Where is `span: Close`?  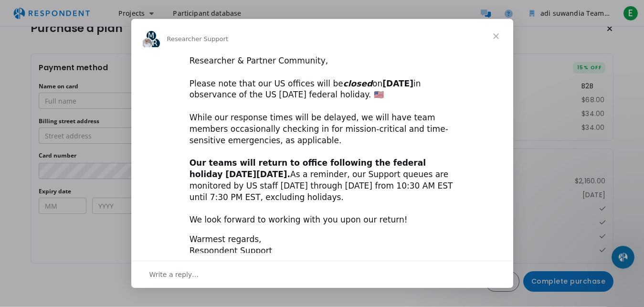 span: Close is located at coordinates (496, 36).